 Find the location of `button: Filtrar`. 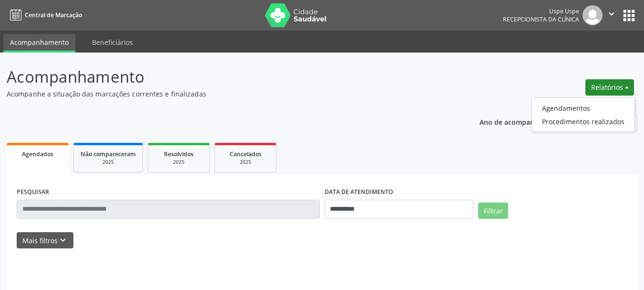

button: Filtrar is located at coordinates (493, 211).